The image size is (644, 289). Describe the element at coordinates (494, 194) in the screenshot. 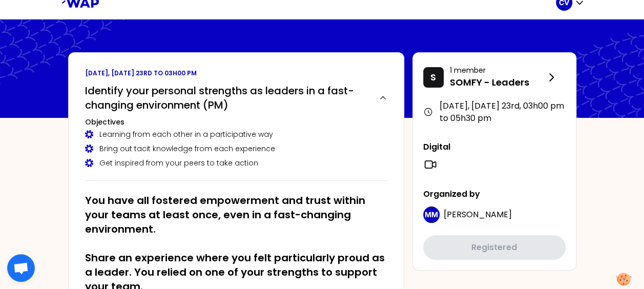

I see `p: Organized by` at that location.